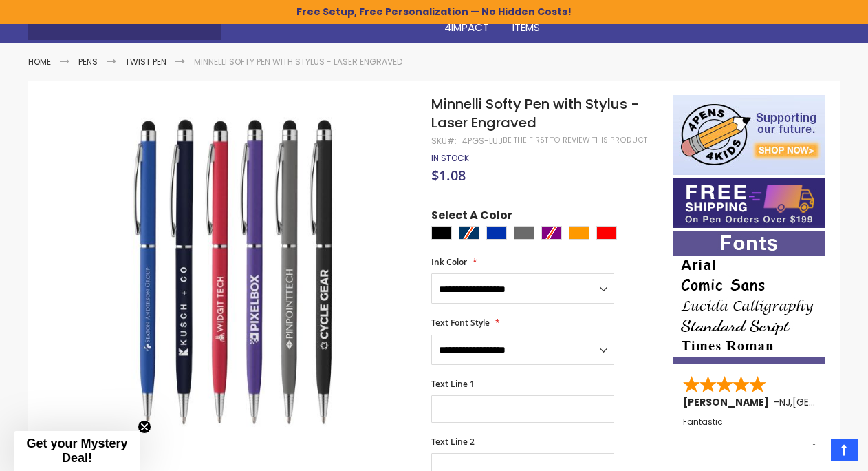 This screenshot has width=868, height=471. What do you see at coordinates (785, 401) in the screenshot?
I see `span: NJ` at bounding box center [785, 401].